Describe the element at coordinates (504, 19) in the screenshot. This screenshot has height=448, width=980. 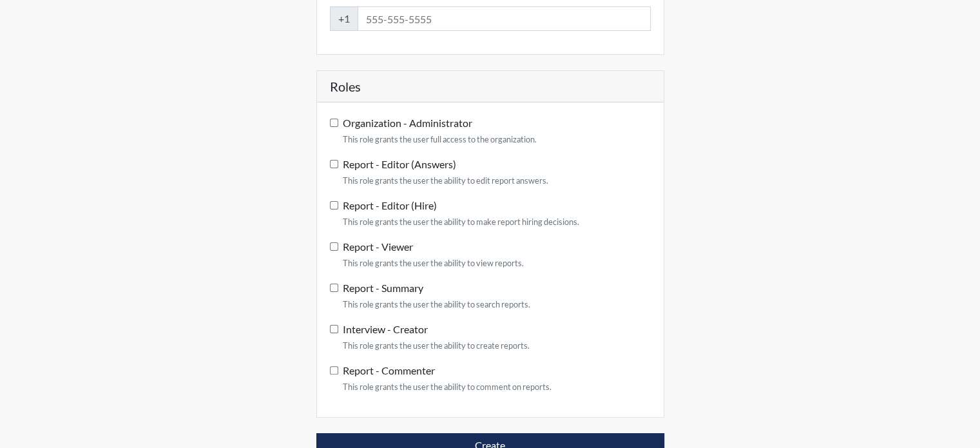
I see `input: 555-555-5555` at that location.